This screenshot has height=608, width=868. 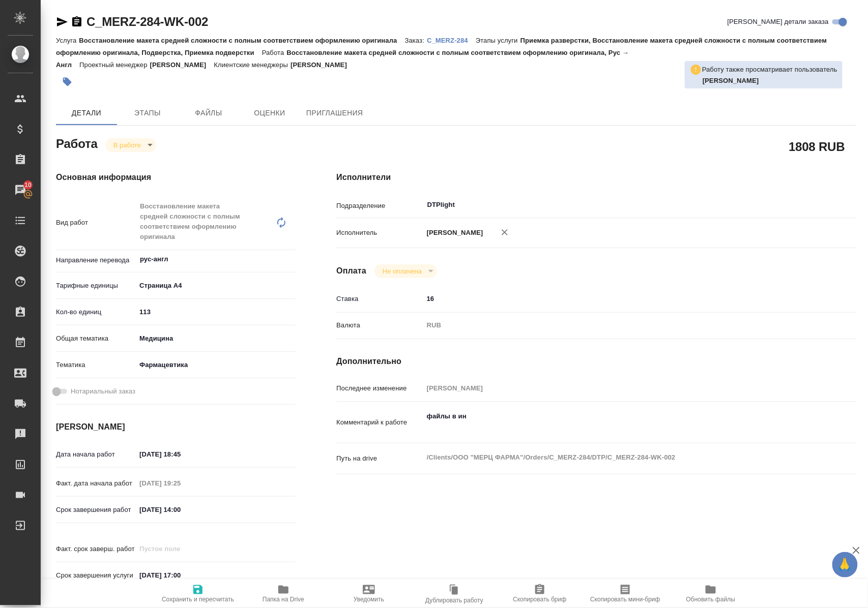 I want to click on a: 10, so click(x=21, y=190).